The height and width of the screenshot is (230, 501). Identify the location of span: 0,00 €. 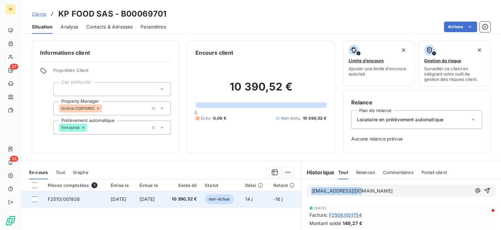
(220, 118).